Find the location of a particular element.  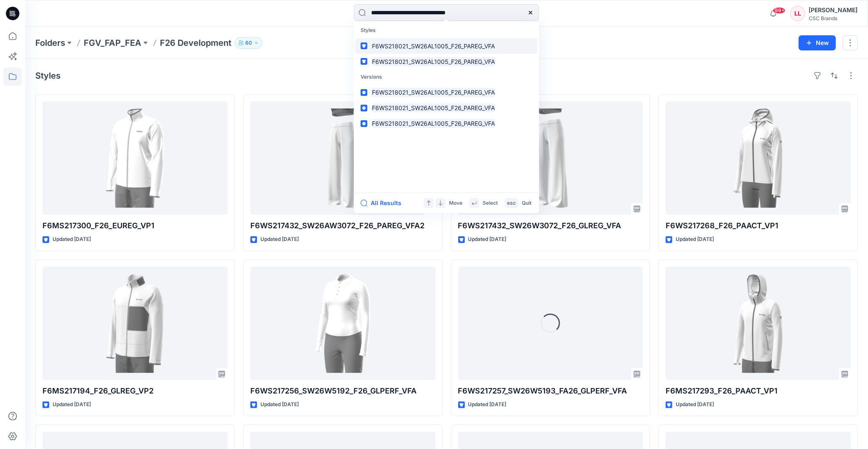

p: F6MS217300_F26_EUREG_VP1 is located at coordinates (135, 226).